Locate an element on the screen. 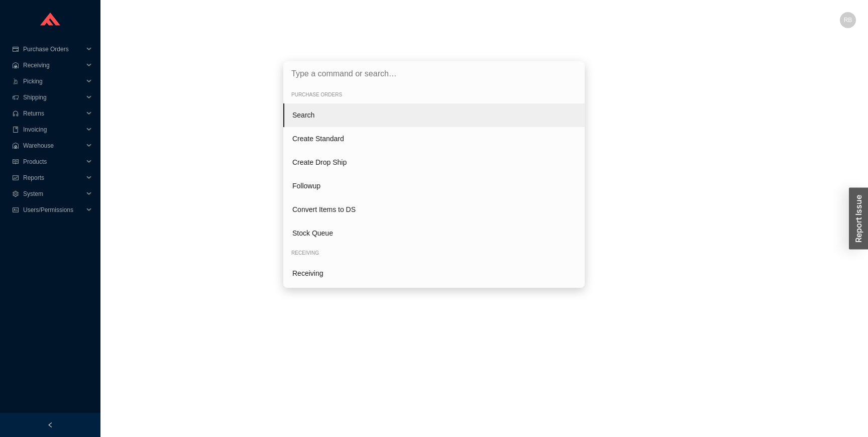  span: Receiving is located at coordinates (307, 273).